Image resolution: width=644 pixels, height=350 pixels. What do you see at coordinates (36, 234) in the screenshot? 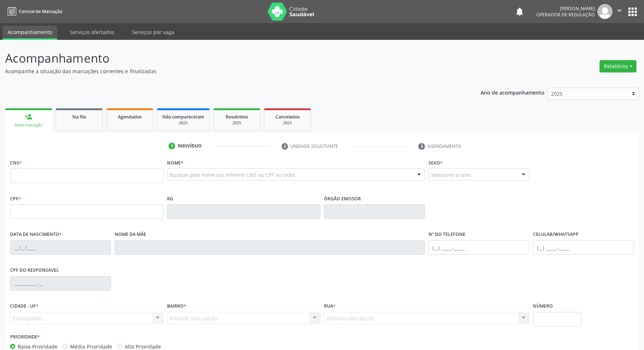
I see `label: Data de nascimento` at bounding box center [36, 234].